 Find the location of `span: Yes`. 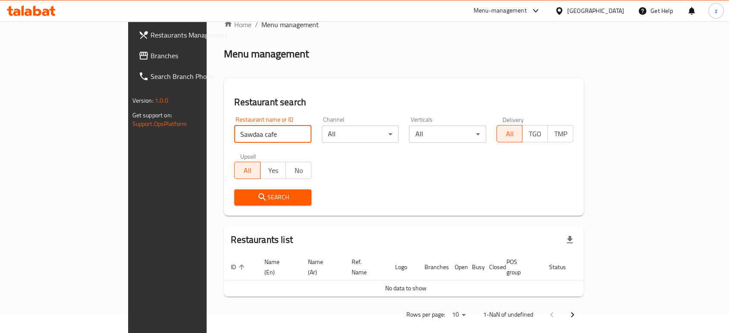

span: Yes is located at coordinates (273, 170).